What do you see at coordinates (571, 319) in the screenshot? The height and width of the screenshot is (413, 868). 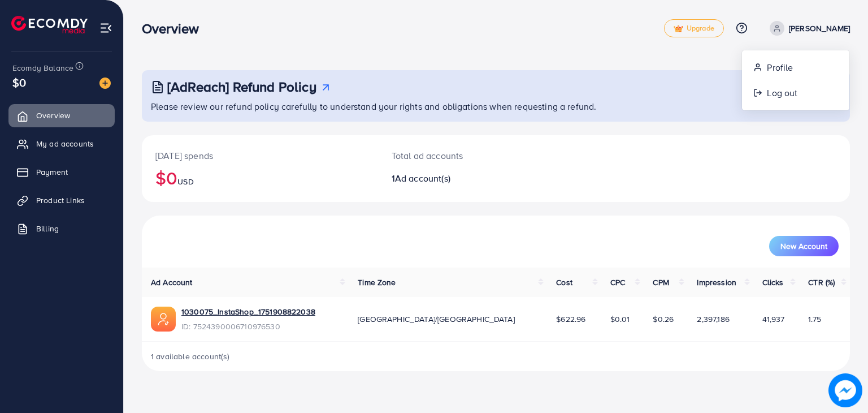 I see `span: $622.96` at bounding box center [571, 319].